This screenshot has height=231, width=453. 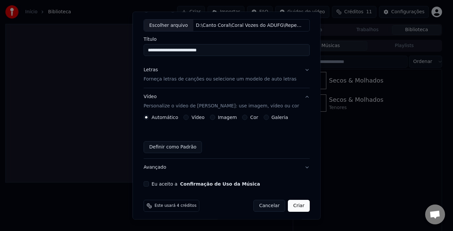 I want to click on label: Título, so click(x=226, y=39).